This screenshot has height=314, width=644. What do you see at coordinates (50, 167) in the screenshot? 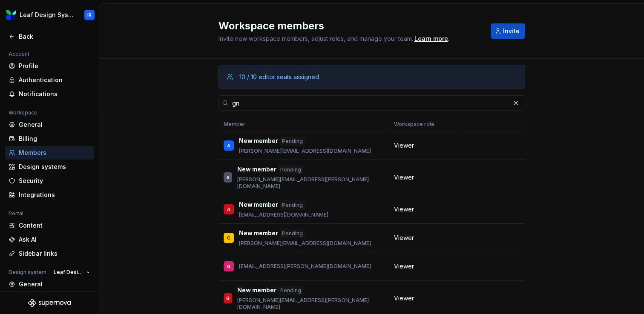
I see `a: Design systems` at bounding box center [50, 167].